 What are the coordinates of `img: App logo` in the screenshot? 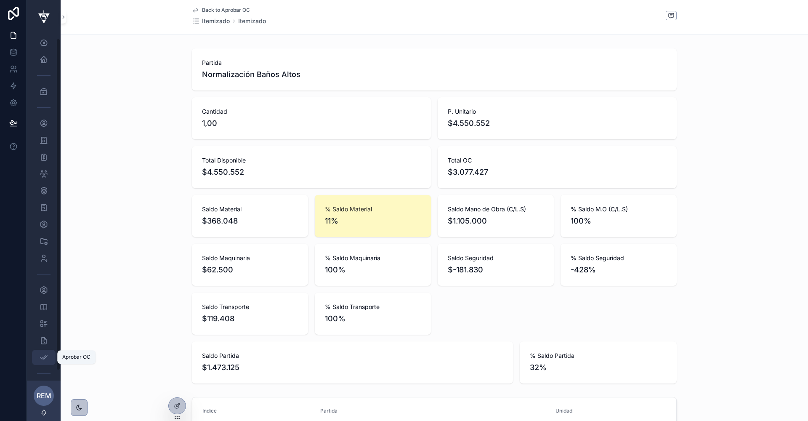 It's located at (44, 17).